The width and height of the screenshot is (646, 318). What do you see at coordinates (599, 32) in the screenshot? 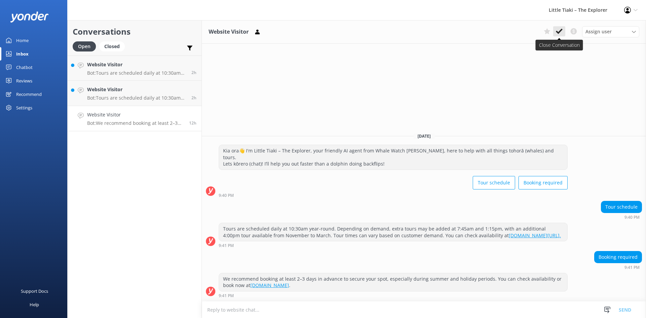
I see `span: Assign user` at bounding box center [599, 32].